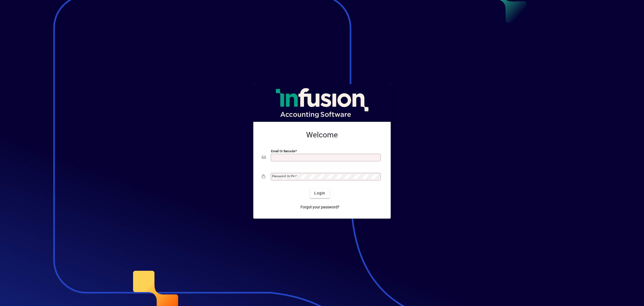  What do you see at coordinates (283, 151) in the screenshot?
I see `mat-label: Email or Barcode` at bounding box center [283, 151].